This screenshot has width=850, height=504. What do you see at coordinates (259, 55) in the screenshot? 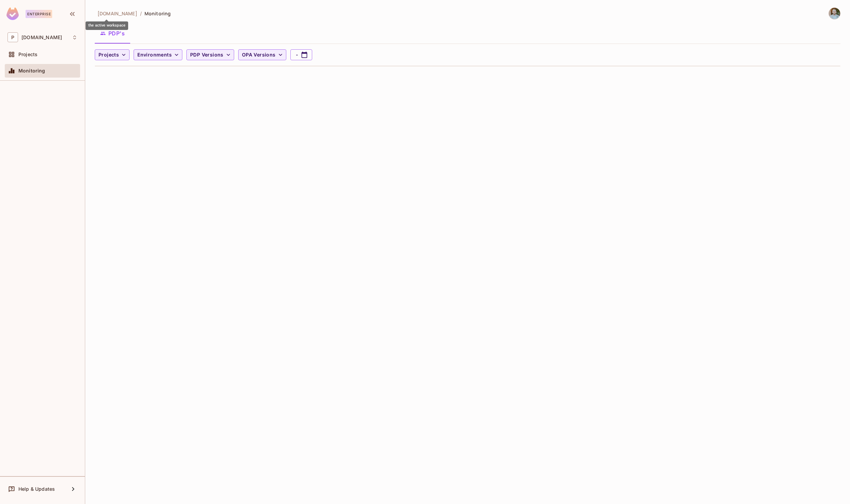
I see `span: OPA Versions` at bounding box center [259, 55].